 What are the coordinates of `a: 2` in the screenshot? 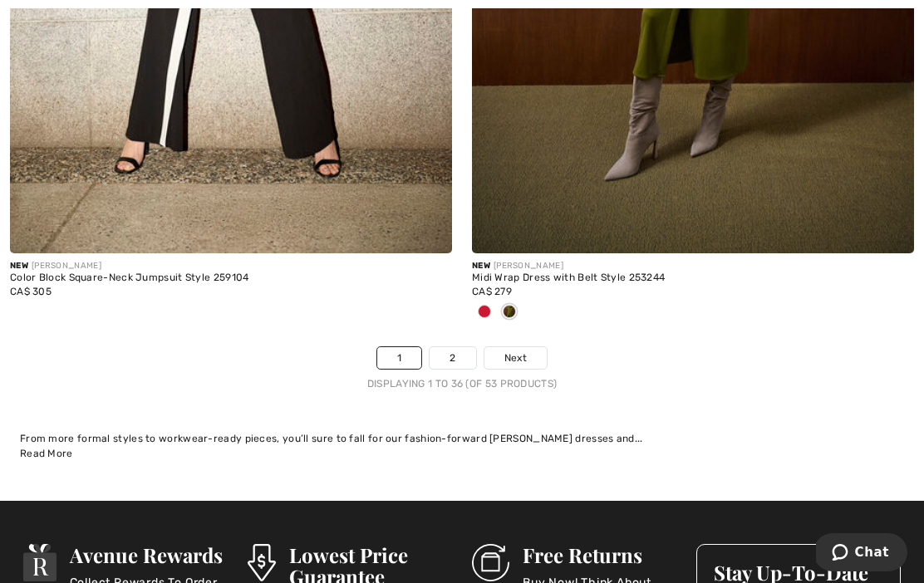 It's located at (451, 358).